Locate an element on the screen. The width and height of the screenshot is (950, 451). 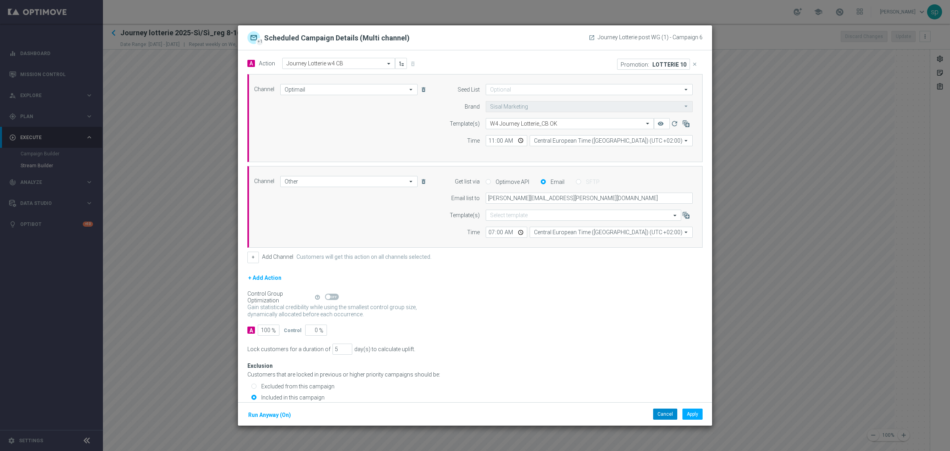
button: remove_red_eye is located at coordinates (662, 124).